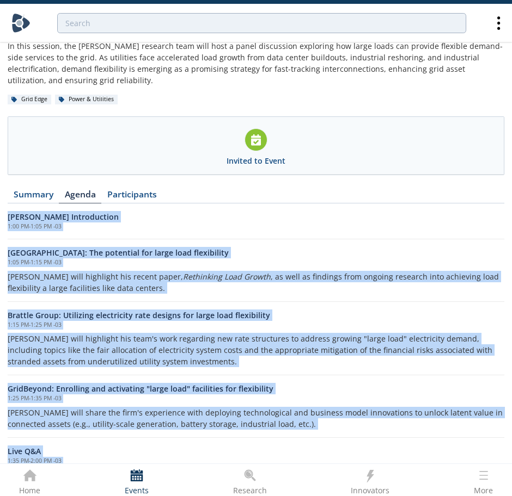 The image size is (512, 496). What do you see at coordinates (256, 263) in the screenshot?
I see `h5: 1:05 PM - 1:15 PM -03` at bounding box center [256, 263].